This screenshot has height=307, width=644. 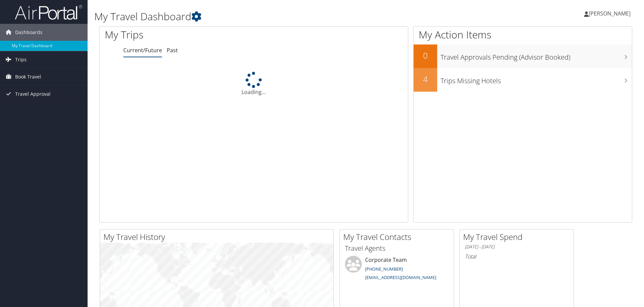 What do you see at coordinates (523, 34) in the screenshot?
I see `h1: My Action Items` at bounding box center [523, 34].